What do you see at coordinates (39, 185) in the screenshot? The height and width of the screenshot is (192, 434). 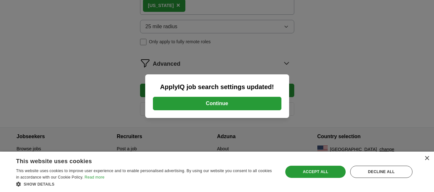 I see `span: Show details` at bounding box center [39, 185].